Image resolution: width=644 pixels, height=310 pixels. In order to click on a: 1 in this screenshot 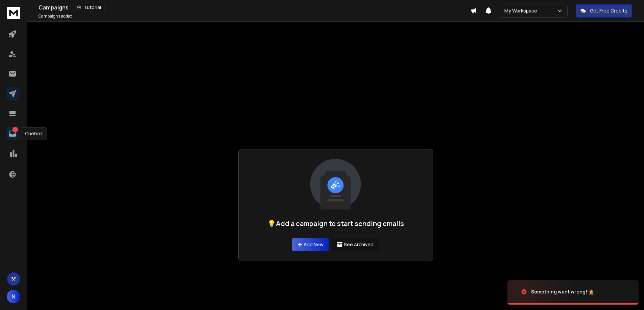, I will do `click(12, 134)`.